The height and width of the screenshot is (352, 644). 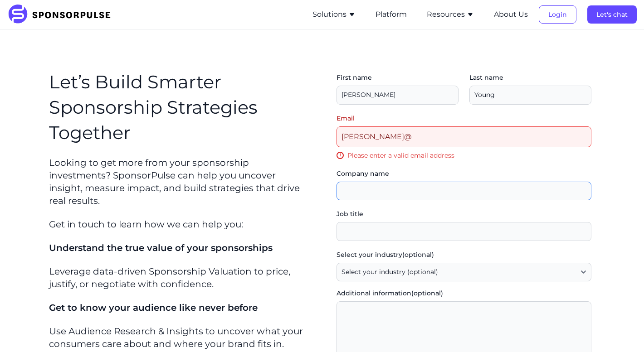 What do you see at coordinates (464, 174) in the screenshot?
I see `label: Company name` at bounding box center [464, 174].